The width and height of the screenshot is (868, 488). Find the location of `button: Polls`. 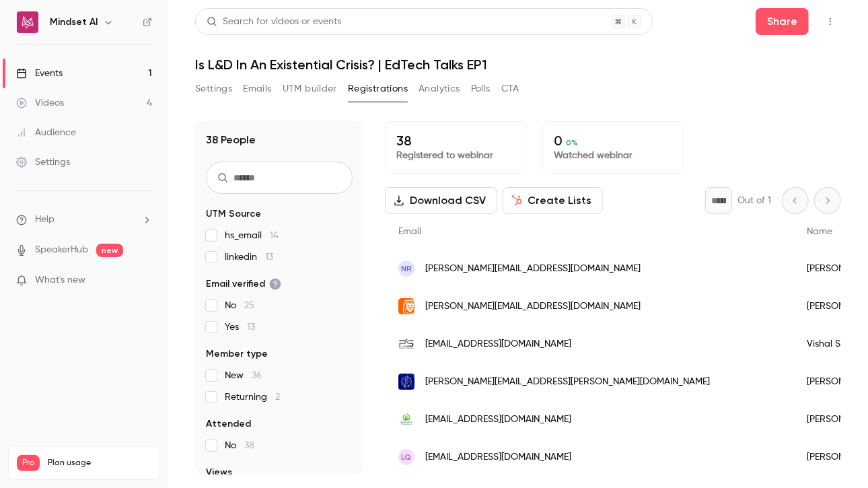

button: Polls is located at coordinates (481, 89).